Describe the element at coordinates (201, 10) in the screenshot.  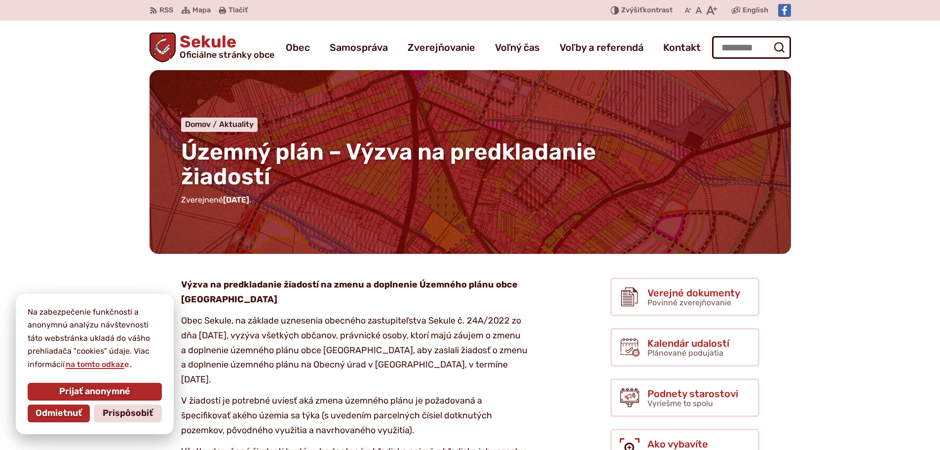
I see `span: Mapa` at that location.